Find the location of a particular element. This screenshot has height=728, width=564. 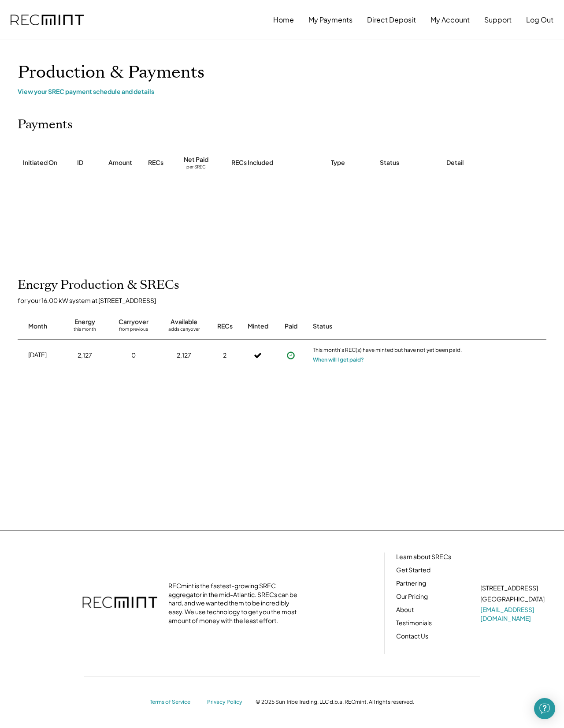

div: Month is located at coordinates (38, 326).